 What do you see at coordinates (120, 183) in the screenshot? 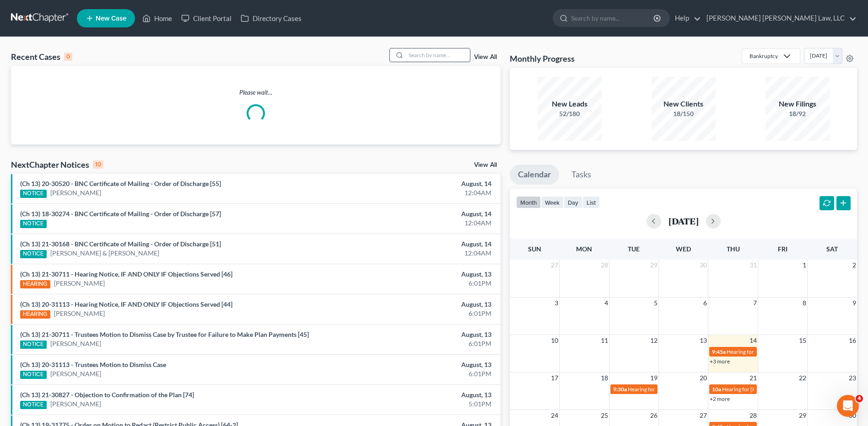
I see `a: (Ch 13) 20-30520 - BNC Certificate of Mailing - Order of Discharge [55]` at bounding box center [120, 183].